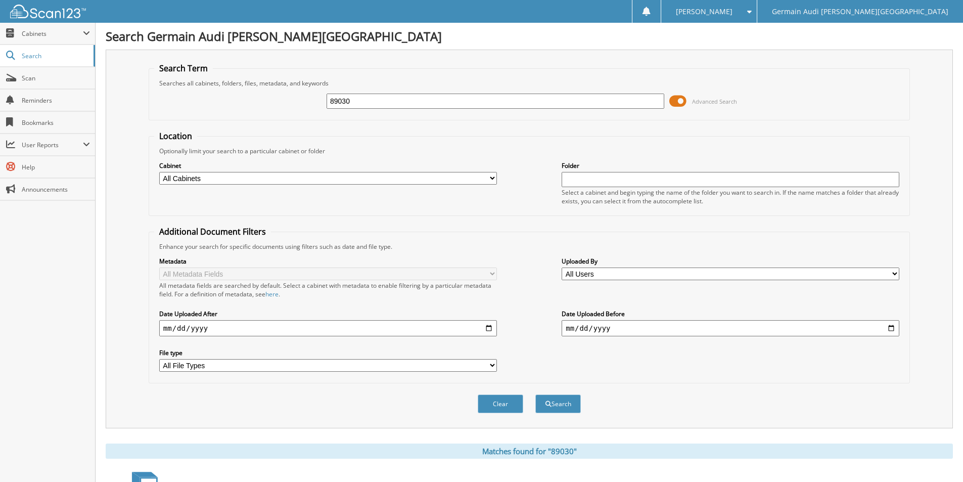  I want to click on span: Bookmarks, so click(56, 122).